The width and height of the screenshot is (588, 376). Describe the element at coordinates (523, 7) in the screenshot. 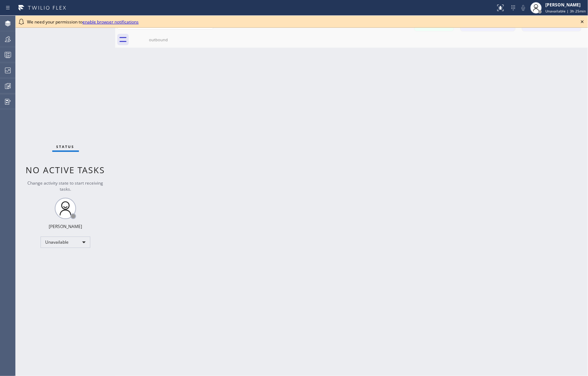

I see `button: Mute` at that location.